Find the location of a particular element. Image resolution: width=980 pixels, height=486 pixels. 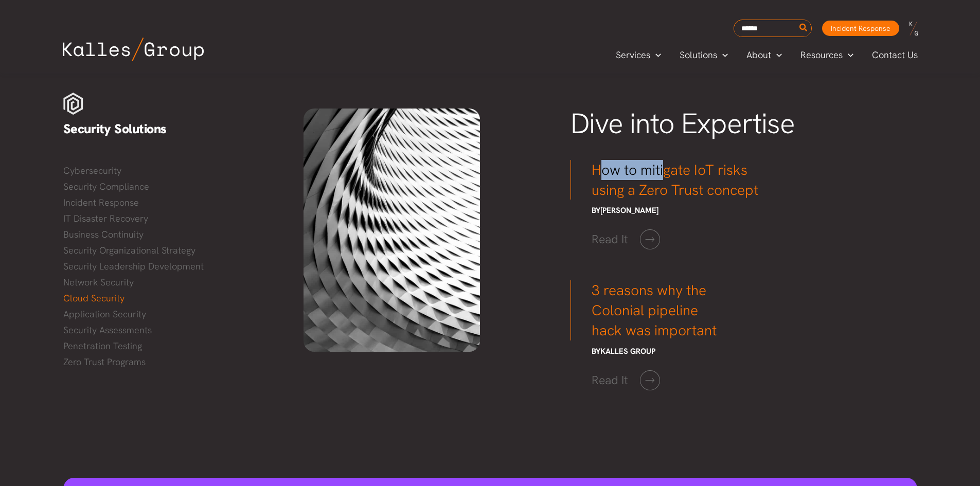

a: IT Disaster Recovery is located at coordinates (173, 219).